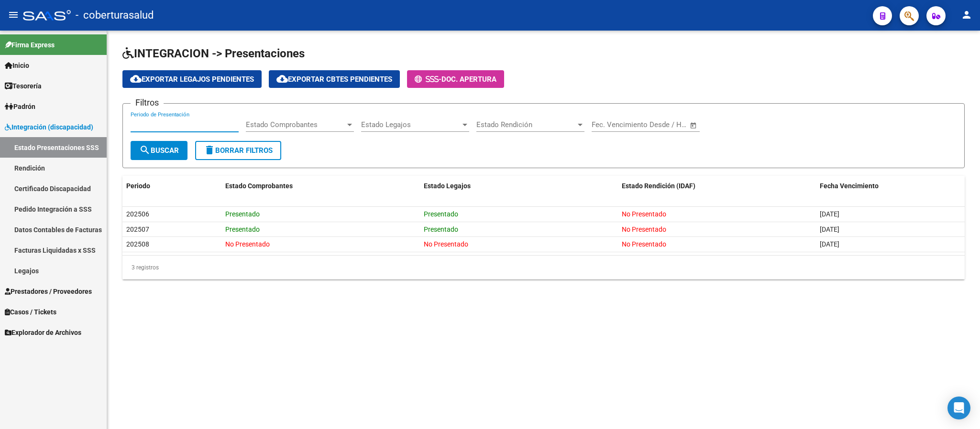  What do you see at coordinates (662, 125) in the screenshot?
I see `input: Fecha fin` at bounding box center [662, 125].